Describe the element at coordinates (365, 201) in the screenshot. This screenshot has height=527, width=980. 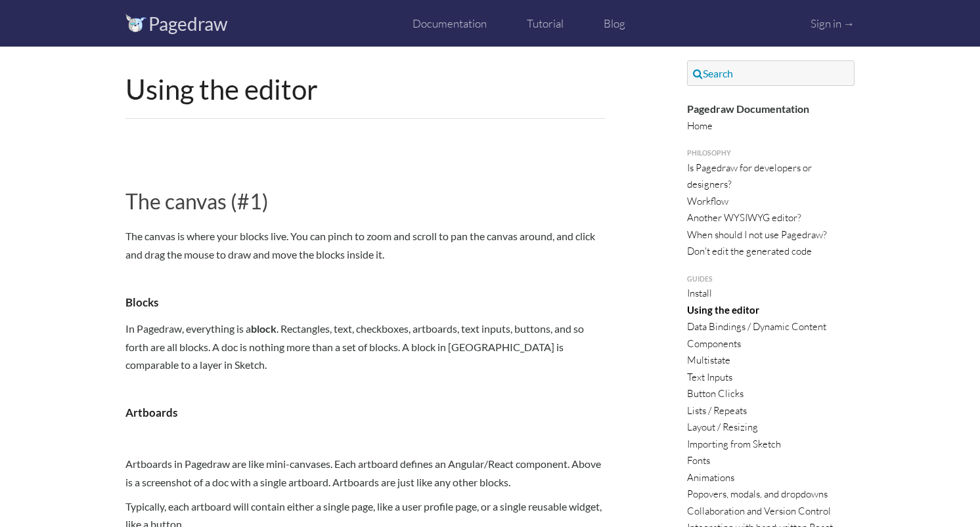
I see `h2: The canvas (#1)` at that location.